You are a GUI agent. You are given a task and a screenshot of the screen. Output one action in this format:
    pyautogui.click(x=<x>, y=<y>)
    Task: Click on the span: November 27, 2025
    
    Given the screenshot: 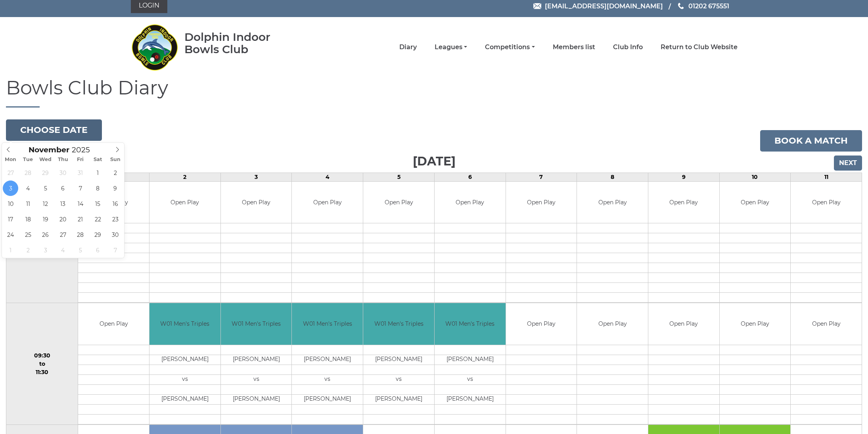 What is the action you would take?
    pyautogui.click(x=63, y=235)
    